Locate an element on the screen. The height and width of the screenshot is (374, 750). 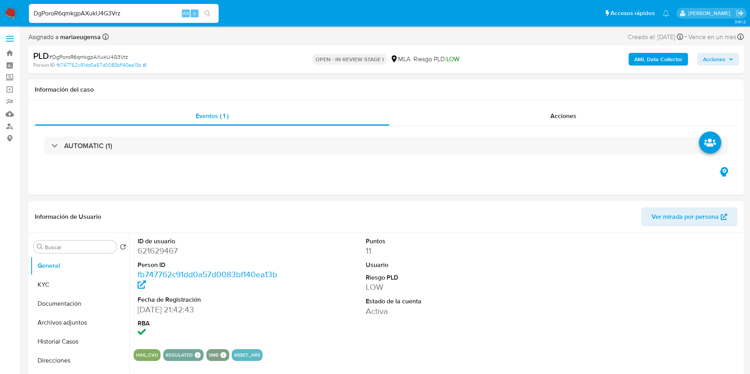
dt: Fecha de Registración is located at coordinates (209, 300).